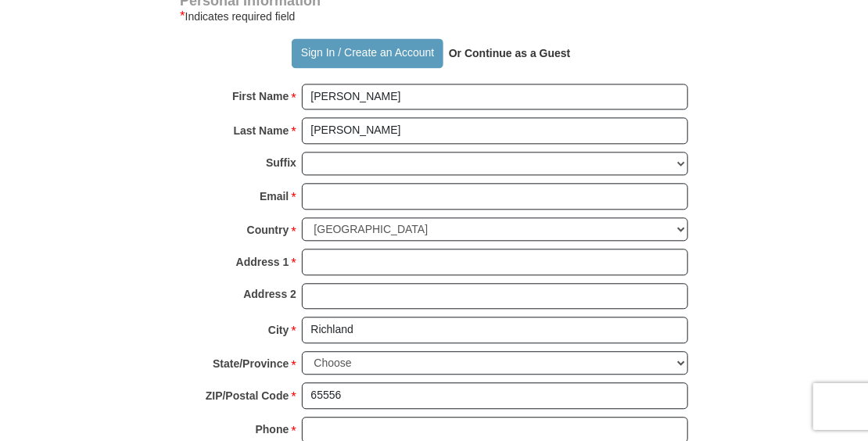  Describe the element at coordinates (274, 197) in the screenshot. I see `strong: Email` at that location.